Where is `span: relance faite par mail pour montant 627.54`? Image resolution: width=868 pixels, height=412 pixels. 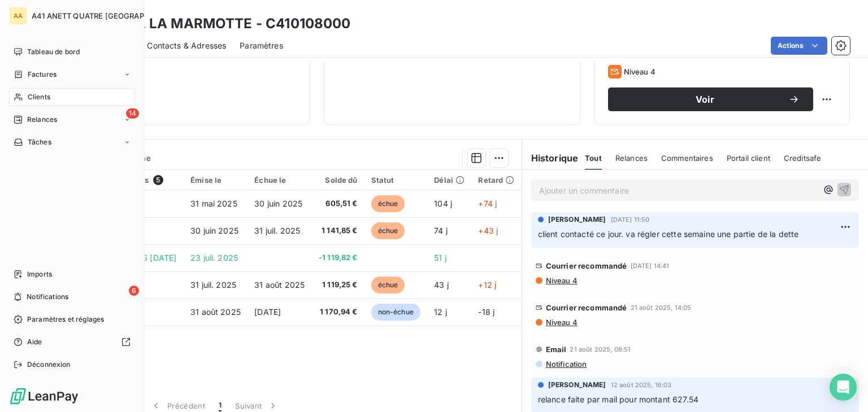
span: relance faite par mail pour montant 627.54 is located at coordinates (619, 399).